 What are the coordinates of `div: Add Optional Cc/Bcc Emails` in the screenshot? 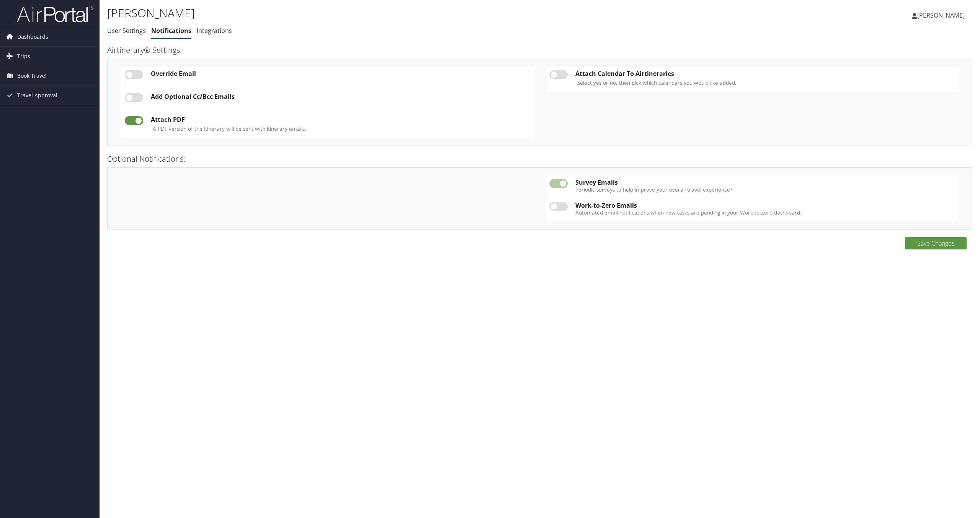 It's located at (340, 96).